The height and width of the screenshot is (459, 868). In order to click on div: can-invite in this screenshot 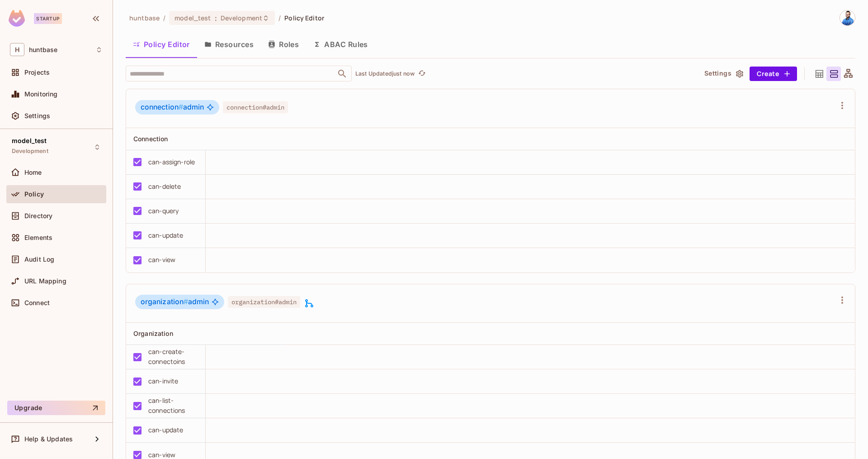, I will do `click(164, 381)`.